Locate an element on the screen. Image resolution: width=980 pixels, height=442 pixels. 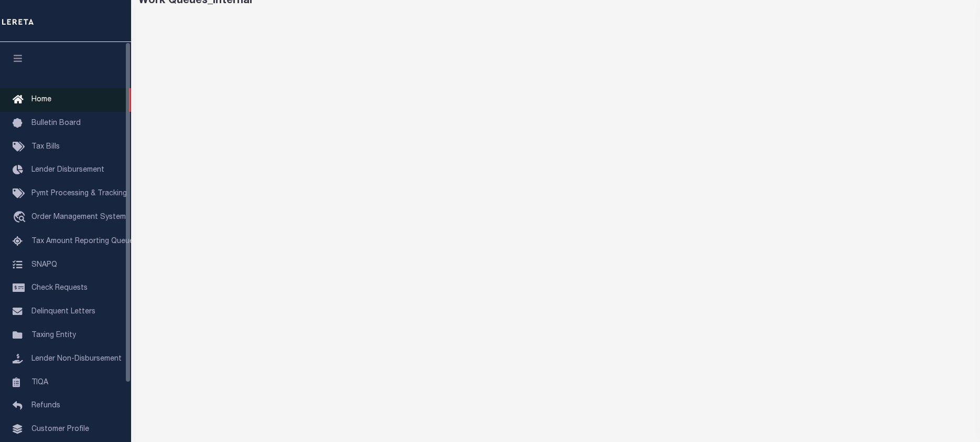
span: TIQA is located at coordinates (40, 382).